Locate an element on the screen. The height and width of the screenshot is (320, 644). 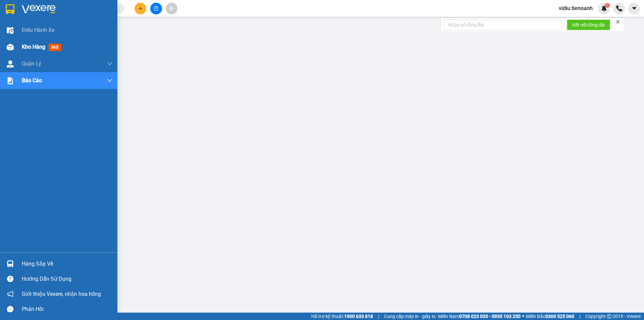
span: Báo cáo is located at coordinates (32, 80).